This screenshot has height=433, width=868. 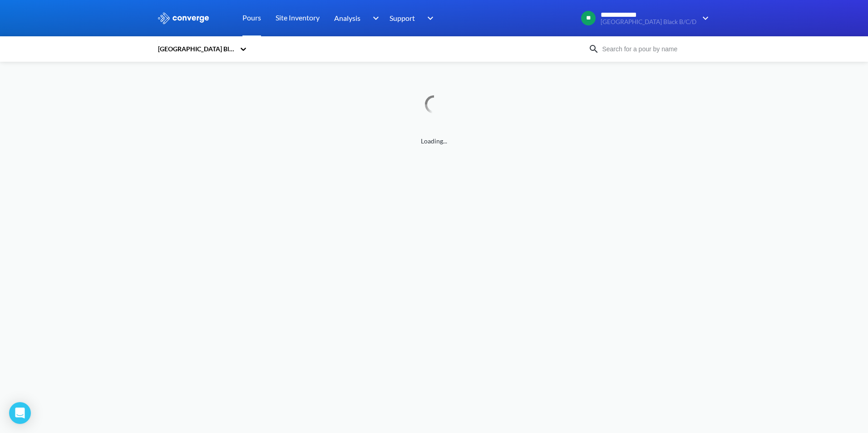 What do you see at coordinates (183, 18) in the screenshot?
I see `img: logo_ewhite.svg` at bounding box center [183, 18].